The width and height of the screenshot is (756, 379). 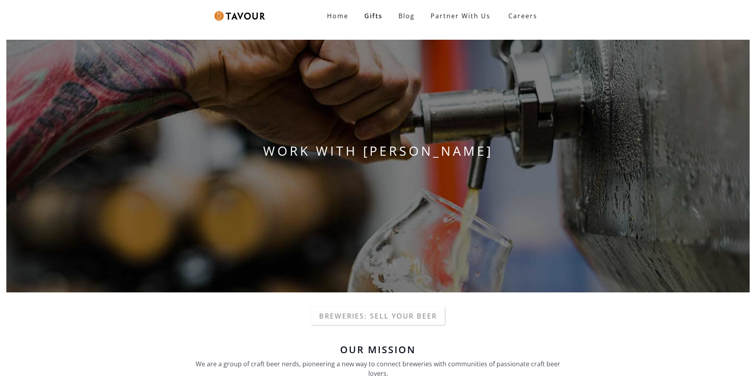 What do you see at coordinates (407, 16) in the screenshot?
I see `a: Blog` at bounding box center [407, 16].